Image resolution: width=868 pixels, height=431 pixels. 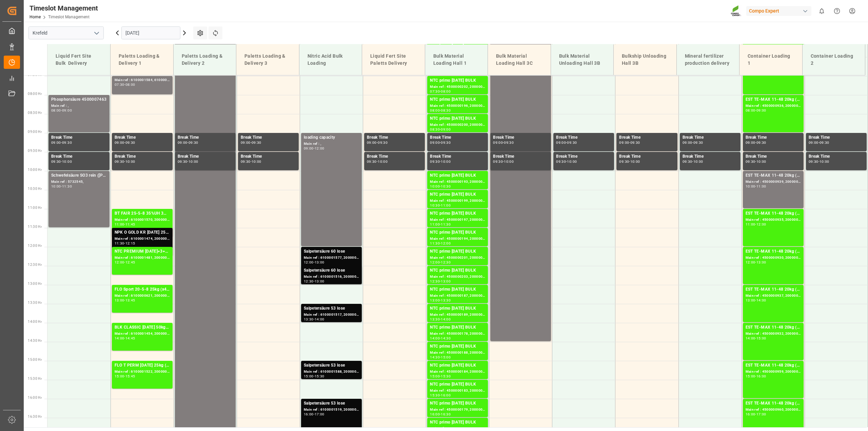 I want to click on div: Main ref : 4500000935, 2000000976, so click(x=773, y=220).